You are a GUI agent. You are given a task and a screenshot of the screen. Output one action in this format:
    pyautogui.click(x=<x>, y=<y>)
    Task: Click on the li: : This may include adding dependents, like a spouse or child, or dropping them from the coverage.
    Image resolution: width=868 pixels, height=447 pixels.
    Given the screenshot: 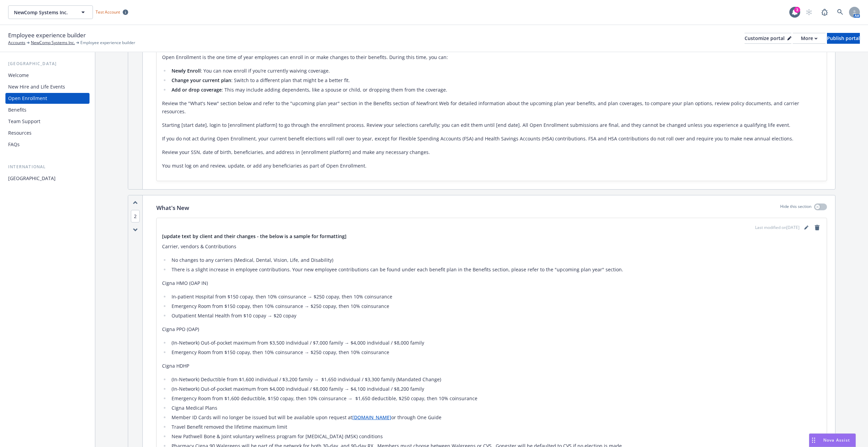 What is the action you would take?
    pyautogui.click(x=496, y=90)
    